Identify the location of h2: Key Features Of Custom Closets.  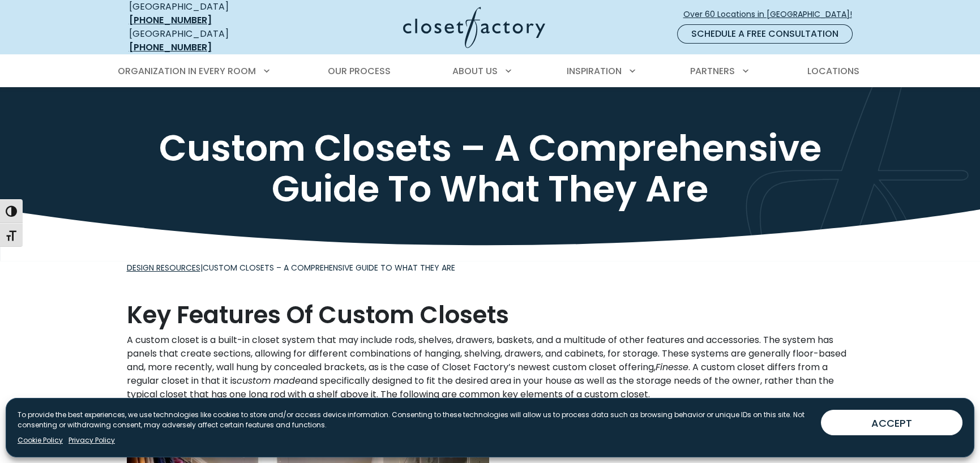
(490, 316).